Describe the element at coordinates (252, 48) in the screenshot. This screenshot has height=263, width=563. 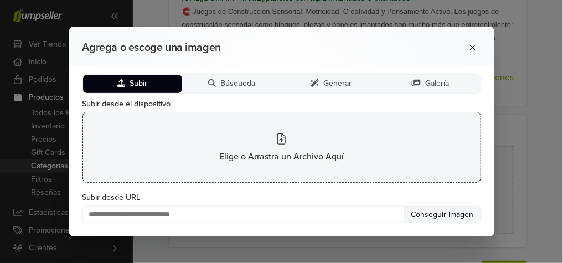
I see `h2: Agrega o escoge una imagen` at that location.